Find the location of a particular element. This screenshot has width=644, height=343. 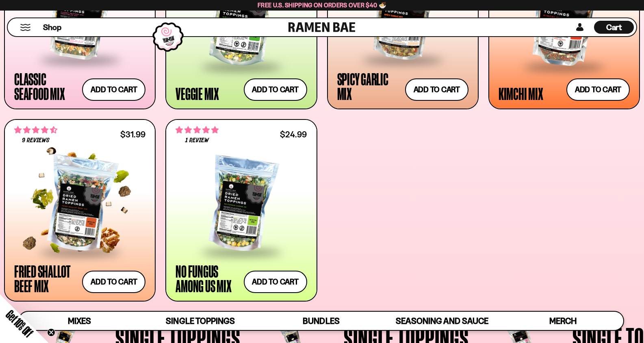

div: $31.99 is located at coordinates (133, 134).